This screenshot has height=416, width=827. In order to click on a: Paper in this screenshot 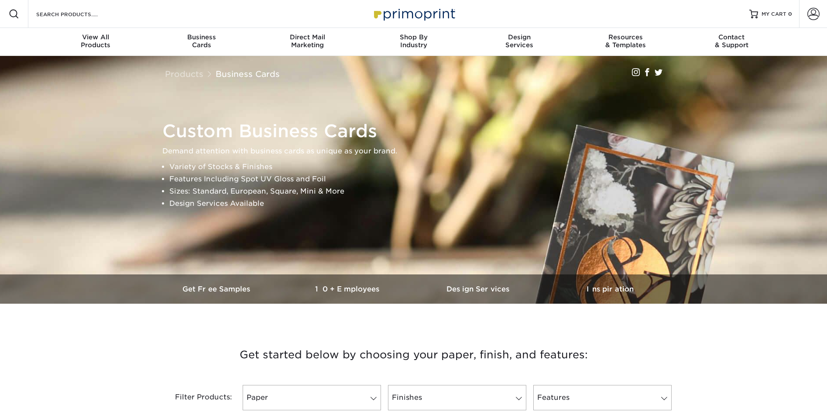, I will do `click(312, 397)`.